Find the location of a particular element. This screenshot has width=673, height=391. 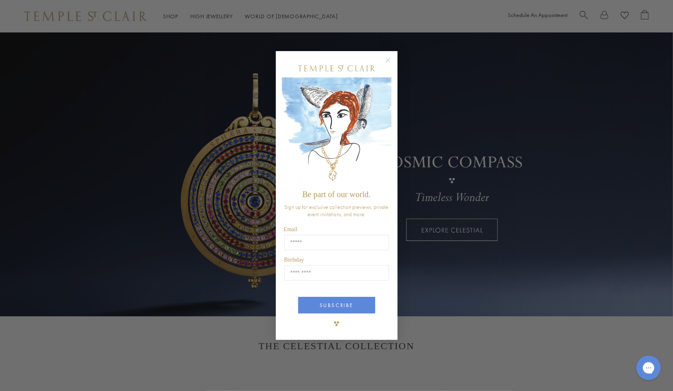

img: c4a9eb12-d91a-4d4a-8ee0-386386f4f338.jpeg is located at coordinates (337, 131).